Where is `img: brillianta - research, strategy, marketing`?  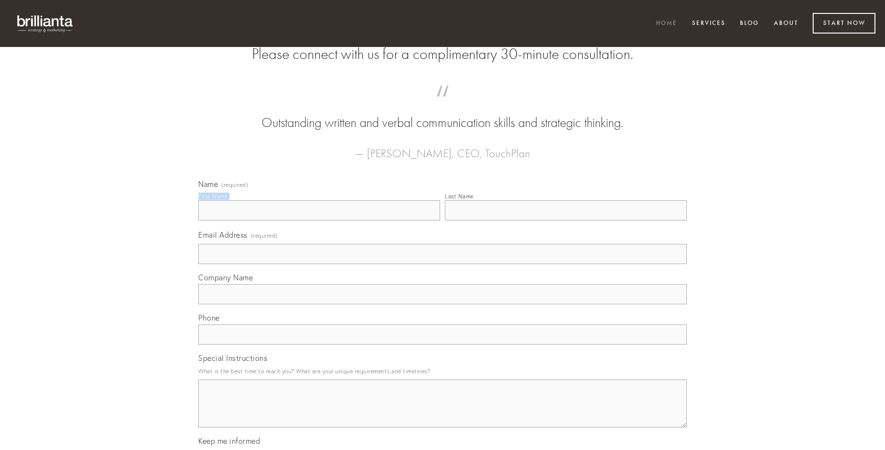
img: brillianta - research, strategy, marketing is located at coordinates (45, 23).